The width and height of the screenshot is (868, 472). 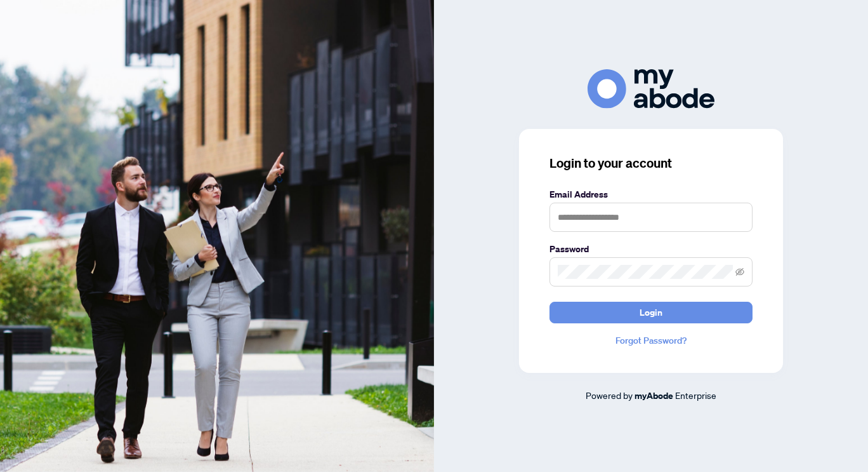 What do you see at coordinates (651, 340) in the screenshot?
I see `a: Forgot Password?` at bounding box center [651, 340].